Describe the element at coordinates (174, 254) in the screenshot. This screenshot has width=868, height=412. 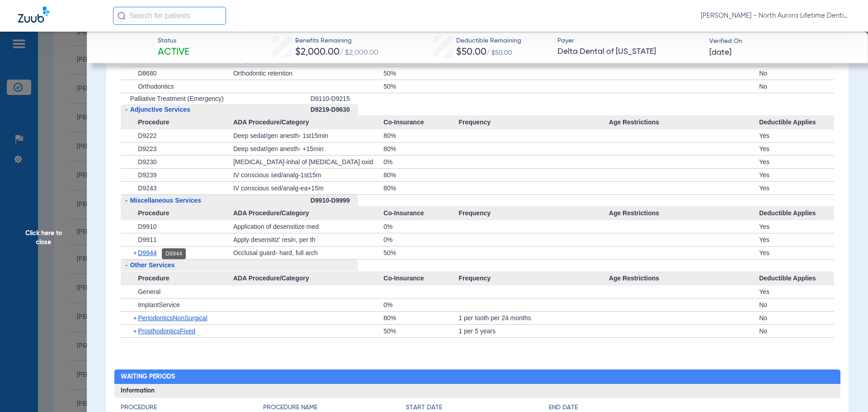
I see `div: D9944` at that location.